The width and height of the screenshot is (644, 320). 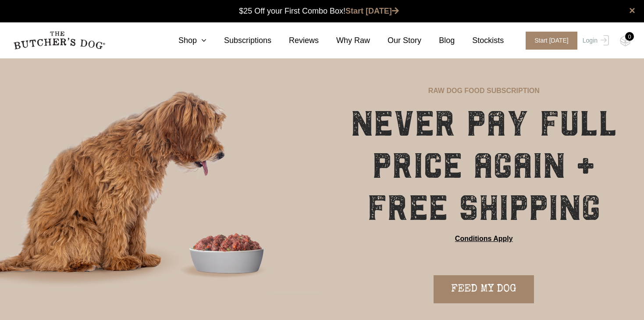 I want to click on a: Conditions Apply, so click(x=484, y=238).